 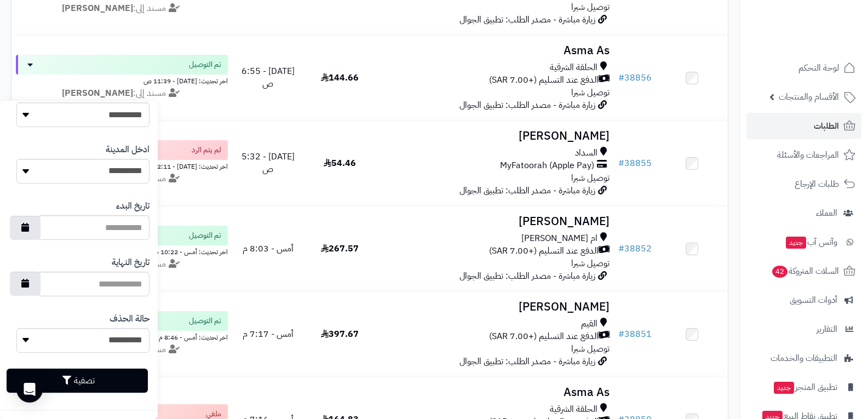 I want to click on a: المراجعات والأسئلة, so click(x=804, y=155).